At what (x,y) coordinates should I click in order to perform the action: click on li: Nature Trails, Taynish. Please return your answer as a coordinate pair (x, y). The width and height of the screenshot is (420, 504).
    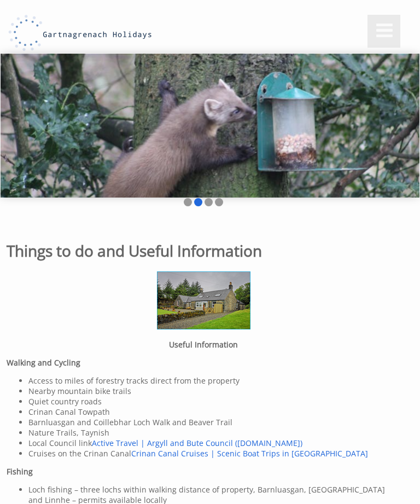
    Looking at the image, I should click on (215, 432).